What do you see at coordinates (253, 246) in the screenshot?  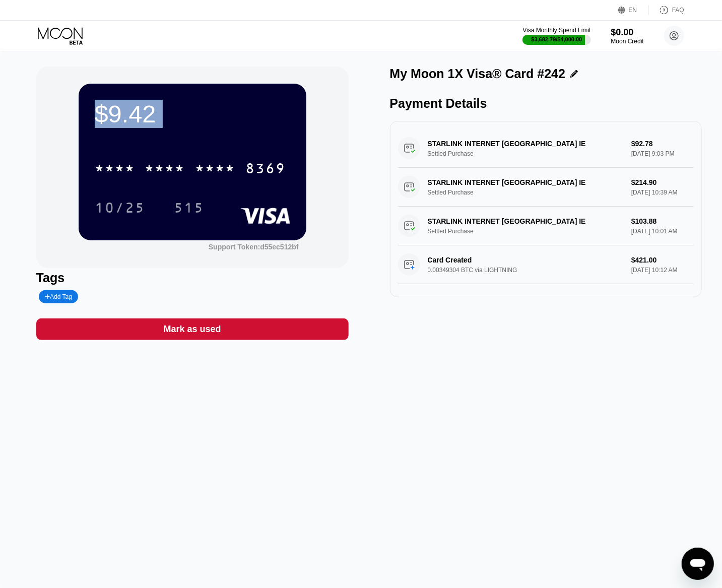 I see `div: Support Token: d55ec512bf` at bounding box center [253, 246].